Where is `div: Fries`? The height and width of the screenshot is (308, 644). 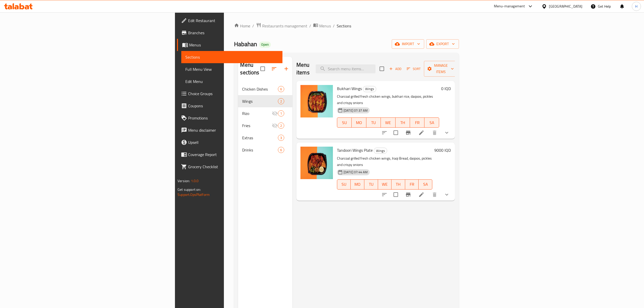 div: Fries is located at coordinates (257, 126).